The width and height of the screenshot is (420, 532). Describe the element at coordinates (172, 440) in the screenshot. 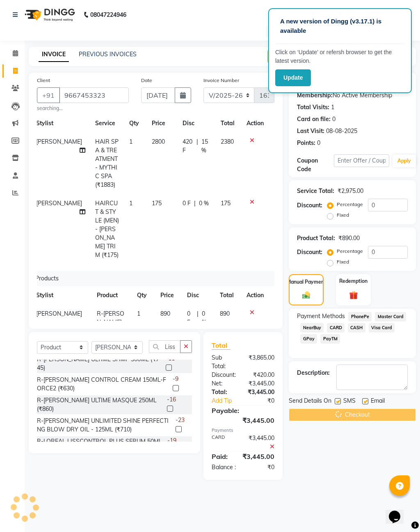

I see `span: -19` at that location.